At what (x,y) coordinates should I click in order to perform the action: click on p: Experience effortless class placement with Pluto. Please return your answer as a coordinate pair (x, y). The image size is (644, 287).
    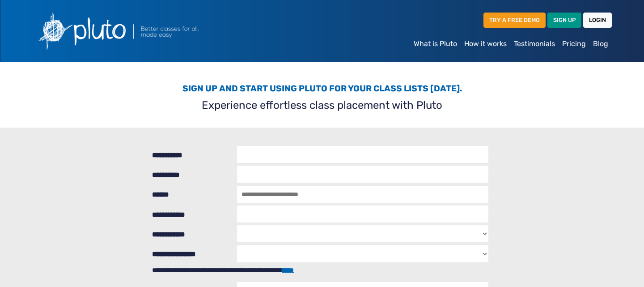
    Looking at the image, I should click on (322, 105).